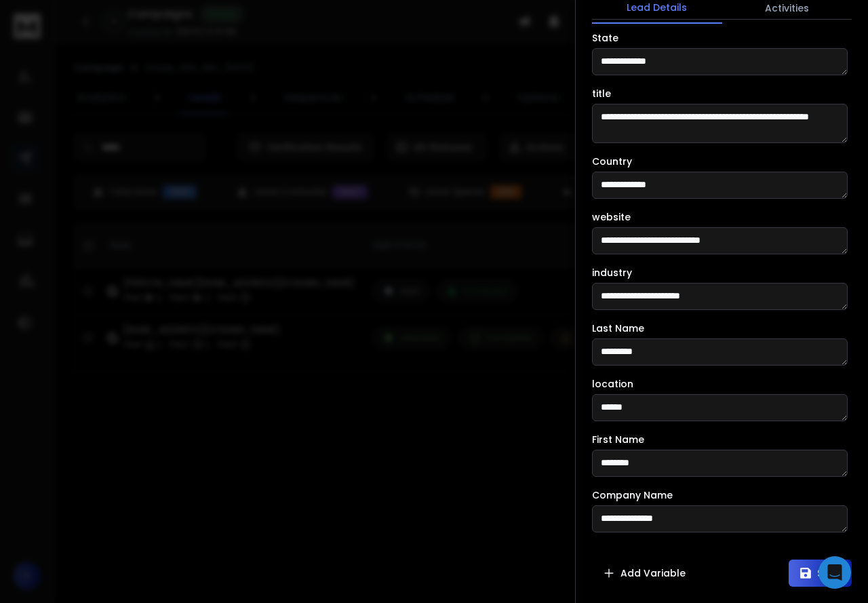 The height and width of the screenshot is (603, 868). Describe the element at coordinates (820, 573) in the screenshot. I see `button: Save` at that location.